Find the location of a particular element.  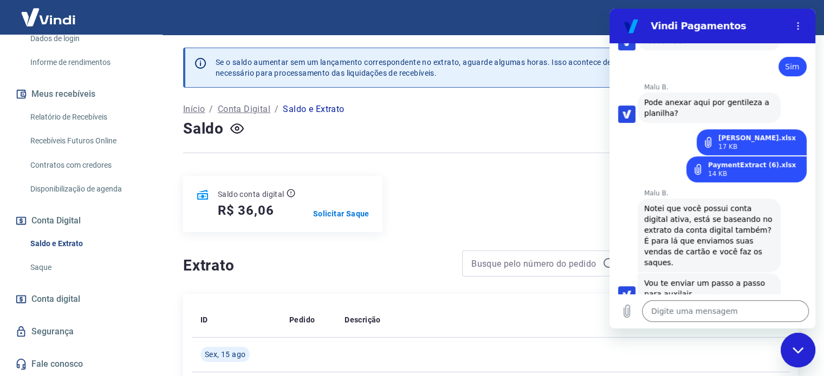

a: Recebíveis Futuros Online is located at coordinates (87, 141).